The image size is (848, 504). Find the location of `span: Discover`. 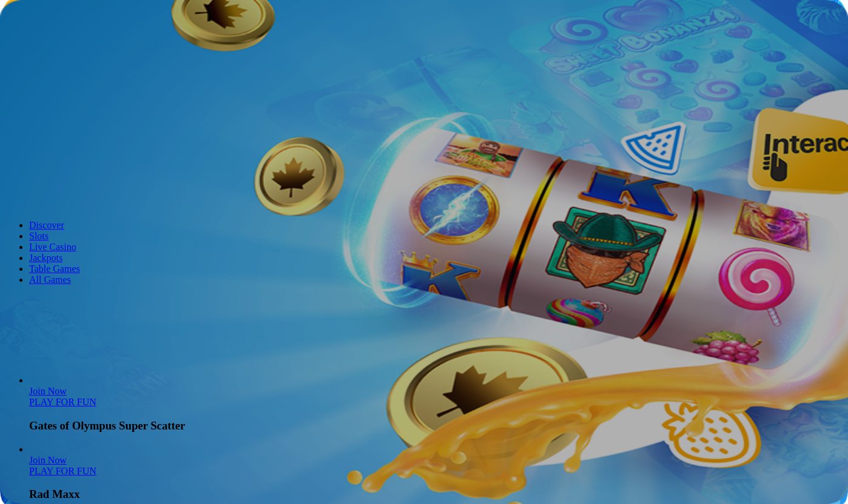

span: Discover is located at coordinates (46, 225).